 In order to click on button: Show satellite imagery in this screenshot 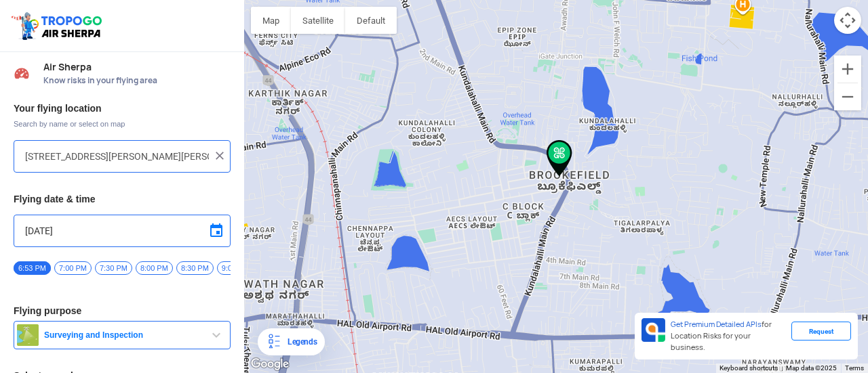, I will do `click(318, 20)`.